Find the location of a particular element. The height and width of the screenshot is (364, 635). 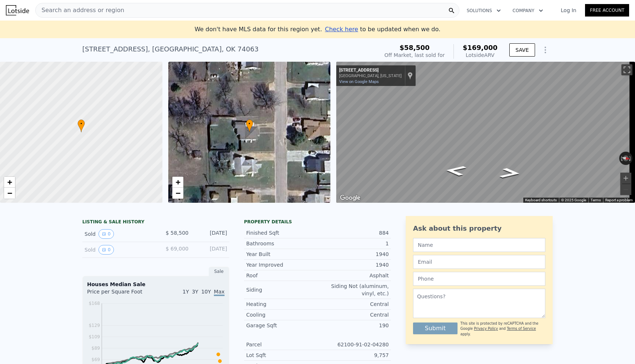

div: Map is located at coordinates (485, 132).